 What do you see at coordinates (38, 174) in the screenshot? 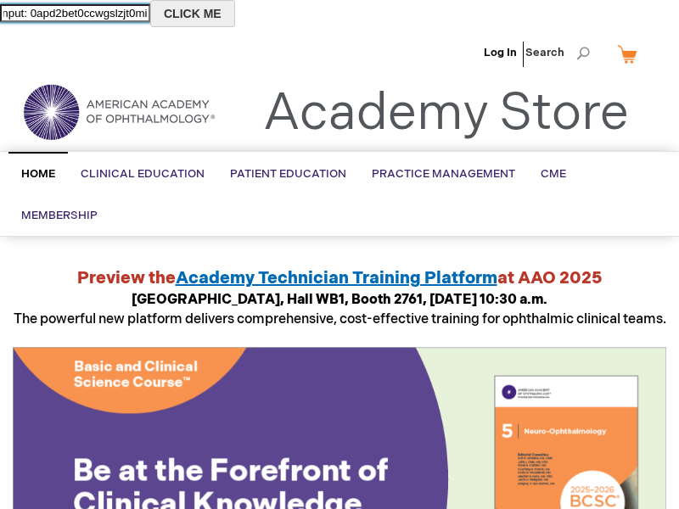
I see `span: Home` at bounding box center [38, 174].